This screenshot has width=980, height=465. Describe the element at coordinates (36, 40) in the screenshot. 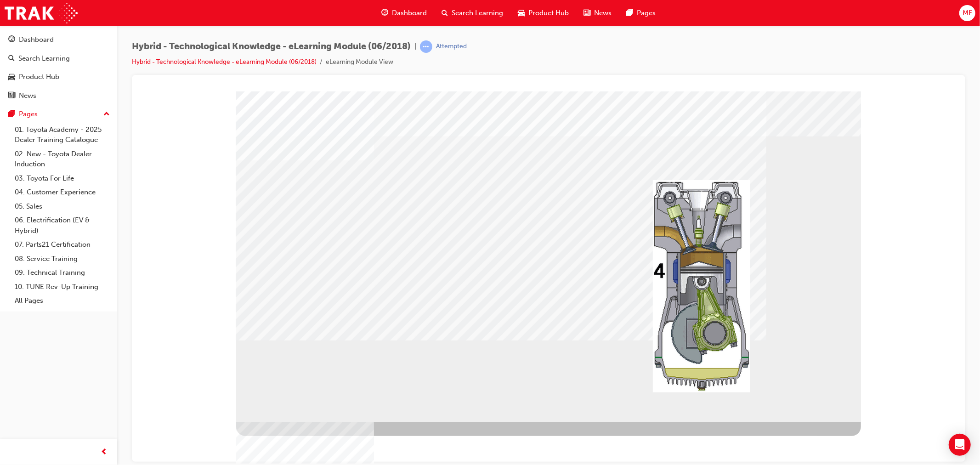

I see `div: Dashboard` at that location.